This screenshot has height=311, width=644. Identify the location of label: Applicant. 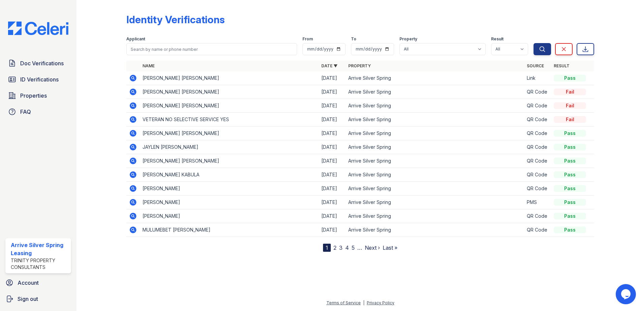
(136, 39).